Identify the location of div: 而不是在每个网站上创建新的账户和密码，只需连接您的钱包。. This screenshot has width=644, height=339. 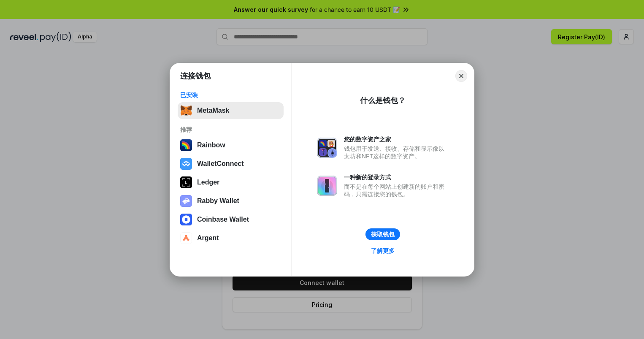
(396, 190).